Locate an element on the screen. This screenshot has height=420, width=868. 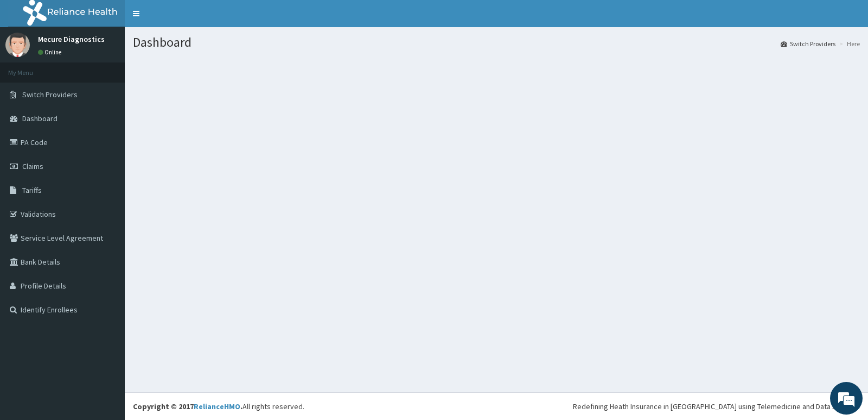
footer: All rights reserved. is located at coordinates (497, 406).